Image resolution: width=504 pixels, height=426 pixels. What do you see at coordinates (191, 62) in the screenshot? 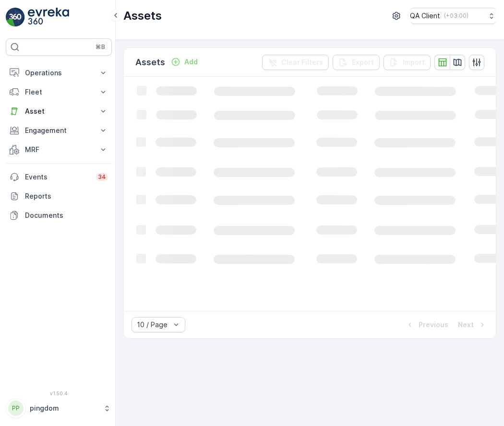
I see `p: Add` at bounding box center [191, 62].